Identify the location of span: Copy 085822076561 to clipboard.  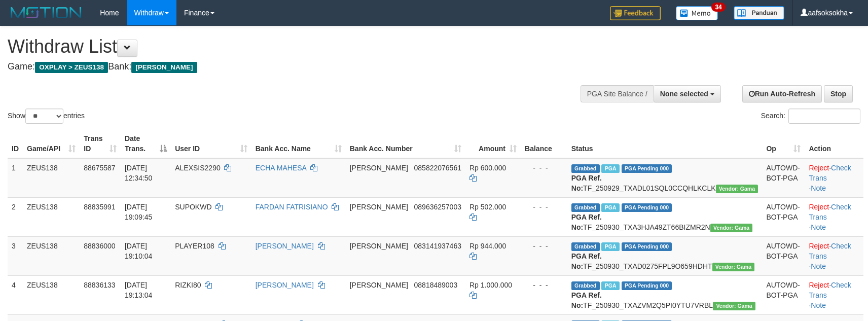
(438, 168).